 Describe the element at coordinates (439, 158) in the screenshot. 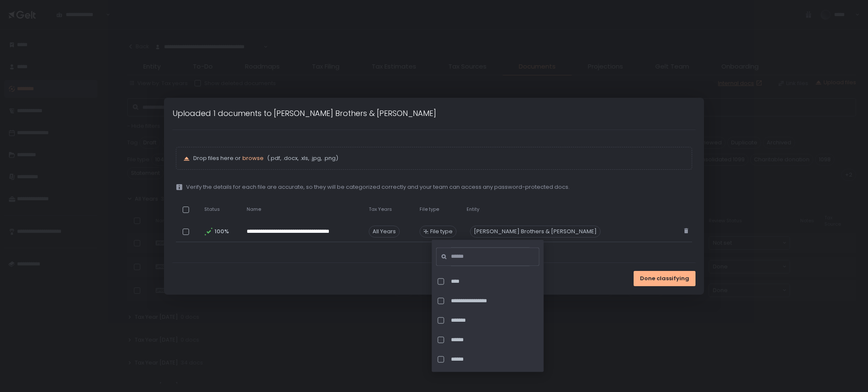

I see `p: Drop files here or` at that location.